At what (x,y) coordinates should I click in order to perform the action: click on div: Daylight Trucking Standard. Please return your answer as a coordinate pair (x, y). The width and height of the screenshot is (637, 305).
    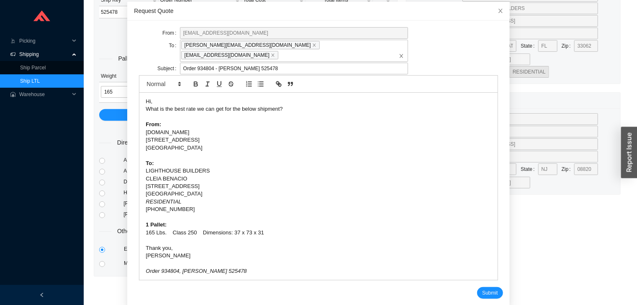
    Looking at the image, I should click on (184, 182).